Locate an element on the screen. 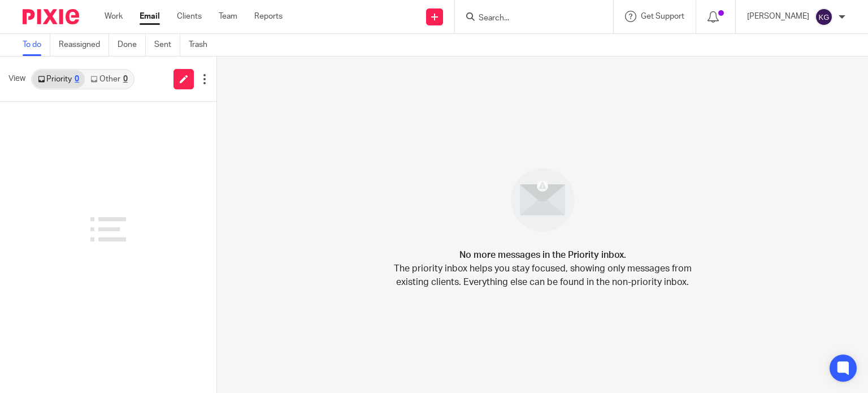 The width and height of the screenshot is (868, 393). a: Team is located at coordinates (228, 16).